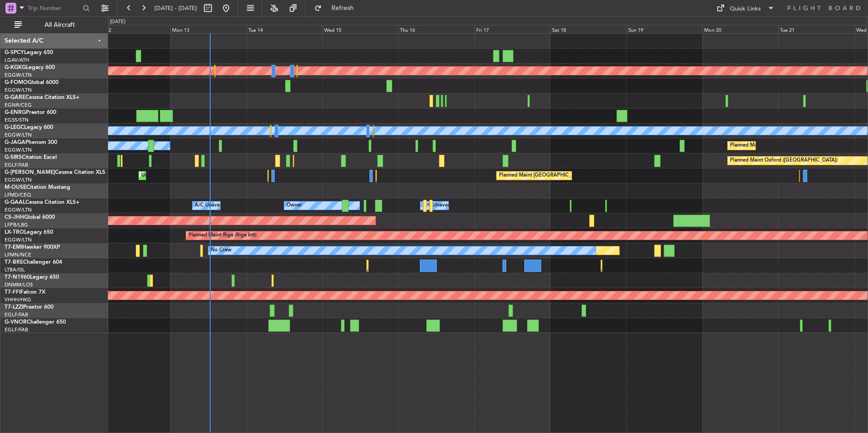 The width and height of the screenshot is (868, 433). Describe the element at coordinates (14, 263) in the screenshot. I see `span: T7-BRE` at that location.